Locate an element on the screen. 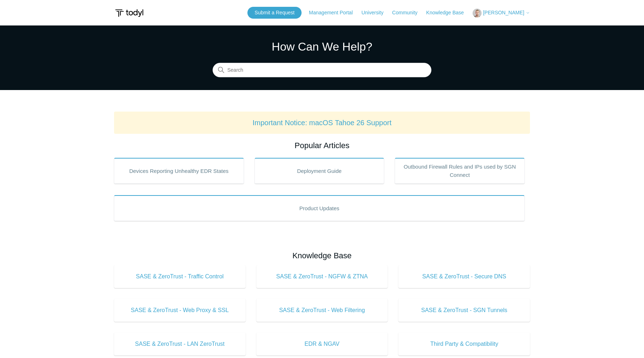 Image resolution: width=644 pixels, height=358 pixels. a: SASE & ZeroTrust - LAN ZeroTrust is located at coordinates (180, 344).